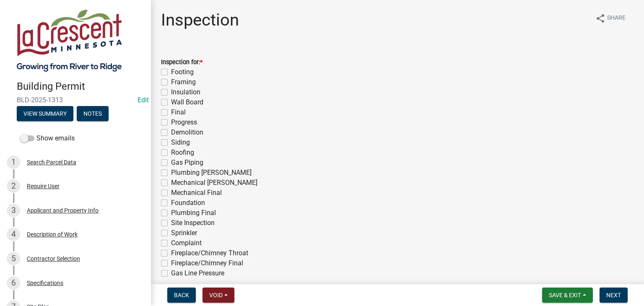 Image resolution: width=644 pixels, height=306 pixels. Describe the element at coordinates (52, 235) in the screenshot. I see `div: Description of Work` at that location.